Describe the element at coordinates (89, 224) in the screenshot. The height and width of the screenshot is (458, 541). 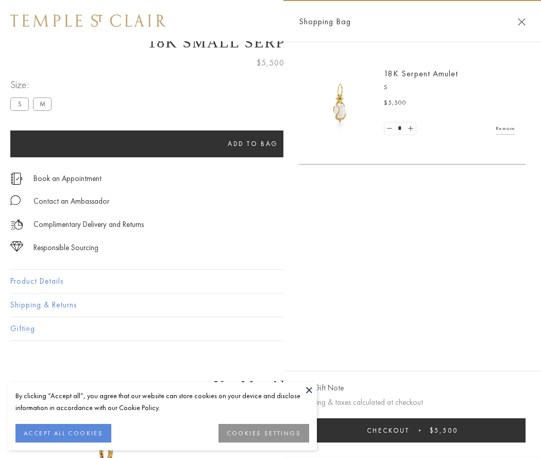
I see `p: Complimentary Delivery and Returns` at that location.